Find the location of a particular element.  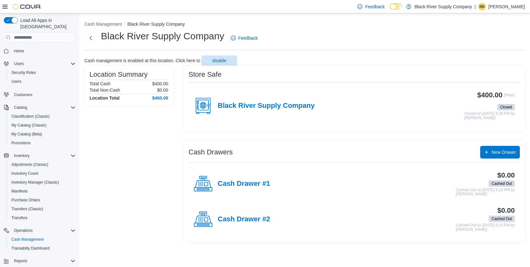

button: Classification (Classic) is located at coordinates (42, 116).